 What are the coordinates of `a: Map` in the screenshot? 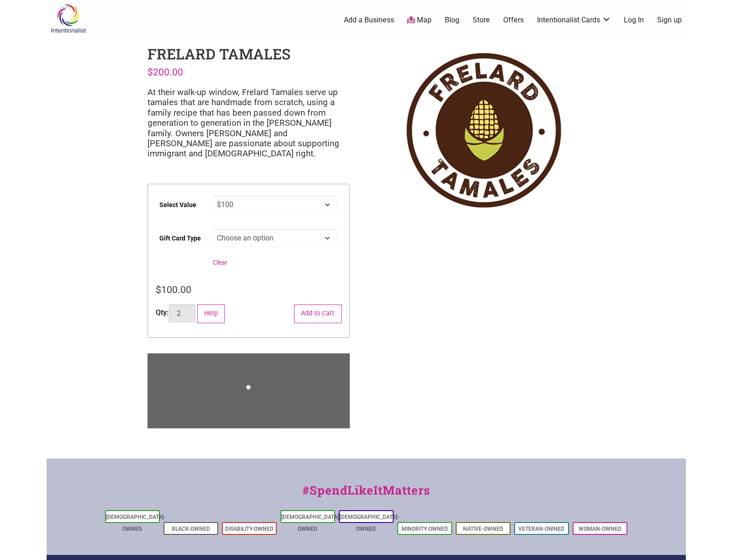 It's located at (419, 20).